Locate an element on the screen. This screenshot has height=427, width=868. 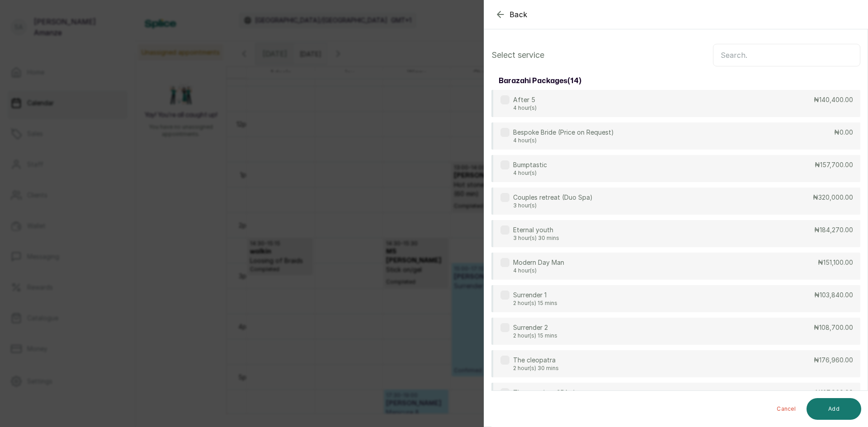
p: ₦0.00 is located at coordinates (844, 132).